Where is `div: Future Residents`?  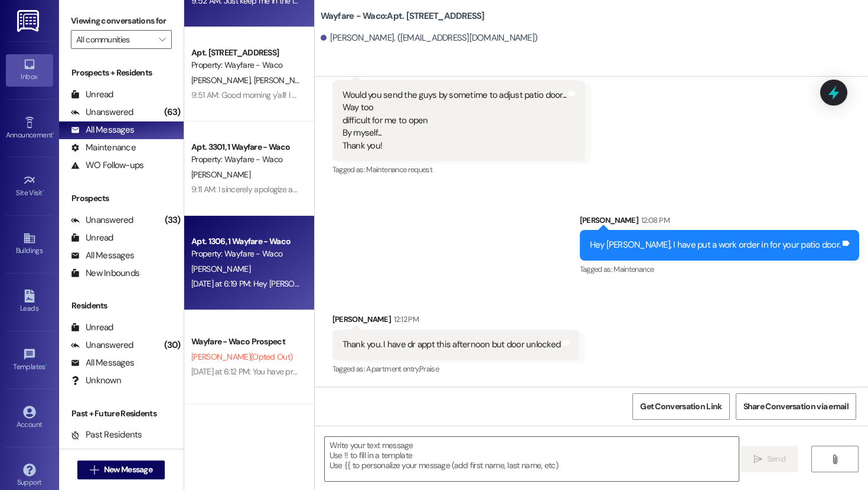
div: Future Residents is located at coordinates (110, 452).